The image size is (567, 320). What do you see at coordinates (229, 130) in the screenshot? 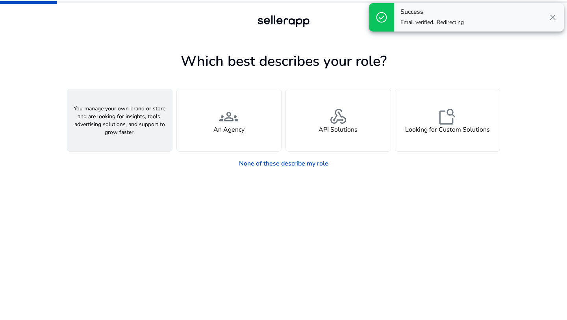
I see `h4: An Agency` at bounding box center [229, 130].